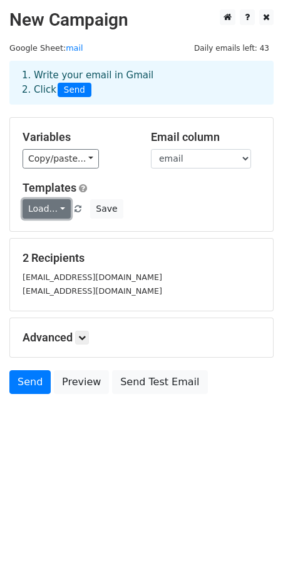  What do you see at coordinates (160, 382) in the screenshot?
I see `a: Send Test Email` at bounding box center [160, 382].